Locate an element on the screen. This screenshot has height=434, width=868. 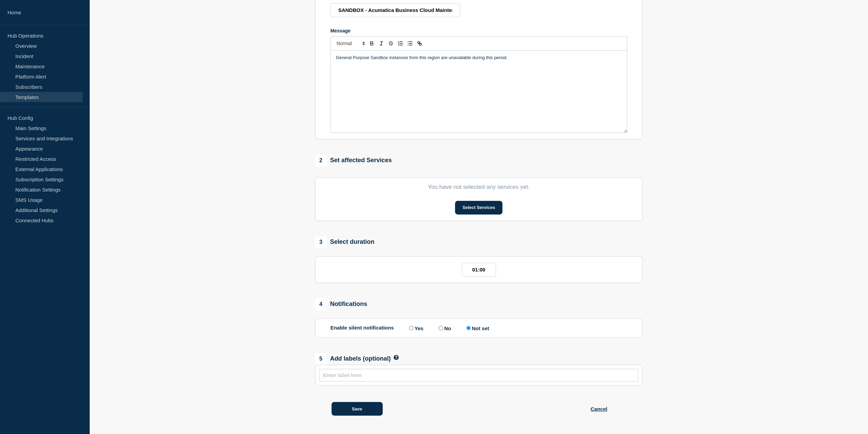
div: Set affected Services is located at coordinates (354, 160).